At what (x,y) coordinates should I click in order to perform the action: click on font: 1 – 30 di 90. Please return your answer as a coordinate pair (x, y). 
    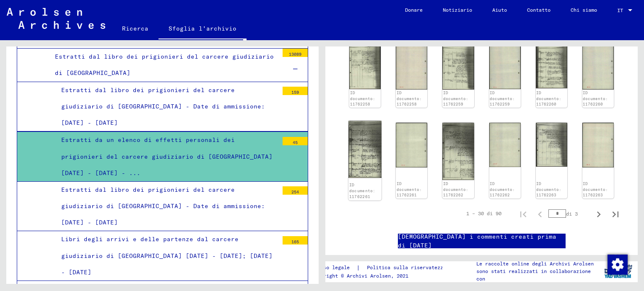
    Looking at the image, I should click on (484, 213).